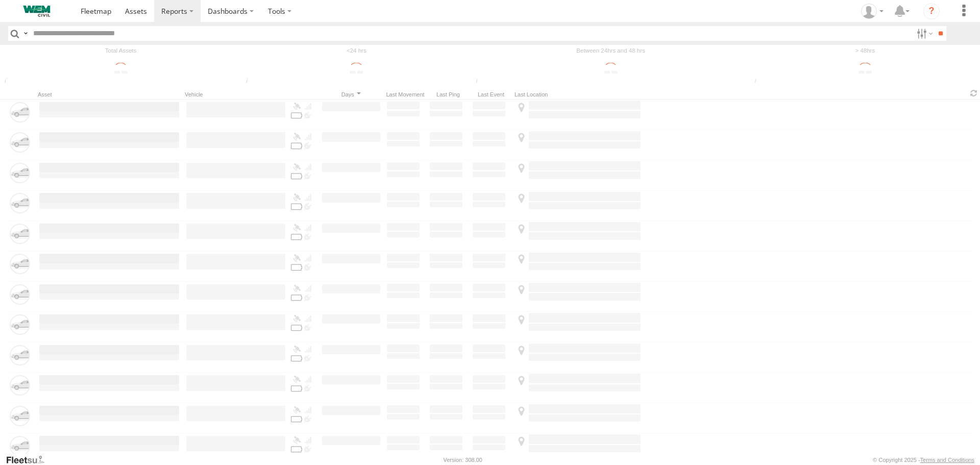 The width and height of the screenshot is (980, 465). What do you see at coordinates (36, 11) in the screenshot?
I see `img: WEMCivilLogo.svg` at bounding box center [36, 11].